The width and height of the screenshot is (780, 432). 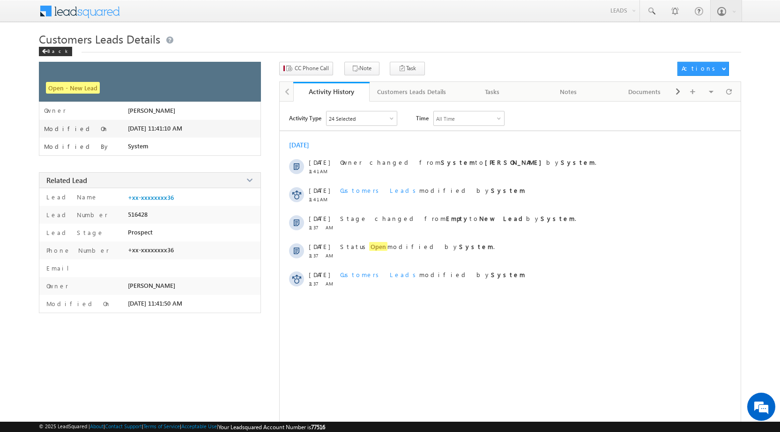 I want to click on div: Tasks, so click(x=492, y=92).